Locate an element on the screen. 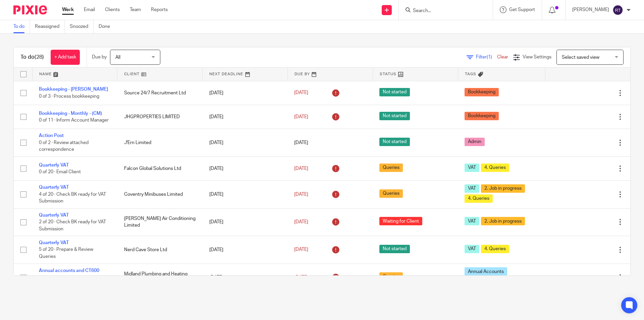 The height and width of the screenshot is (320, 644). span: 5 of 20 · Prepare & Review Queries is located at coordinates (66, 253).